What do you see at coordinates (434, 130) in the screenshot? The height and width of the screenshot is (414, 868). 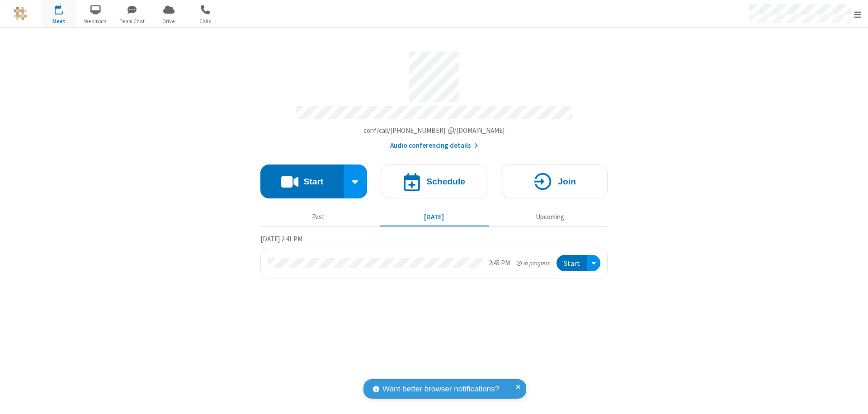 I see `span: Copy my meeting room link` at bounding box center [434, 130].